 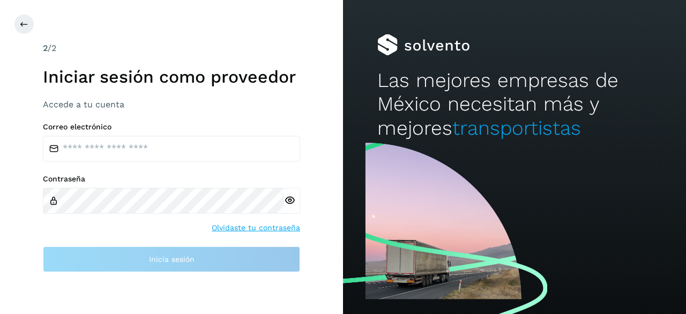 What do you see at coordinates (172, 178) in the screenshot?
I see `label: Contraseña` at bounding box center [172, 178].